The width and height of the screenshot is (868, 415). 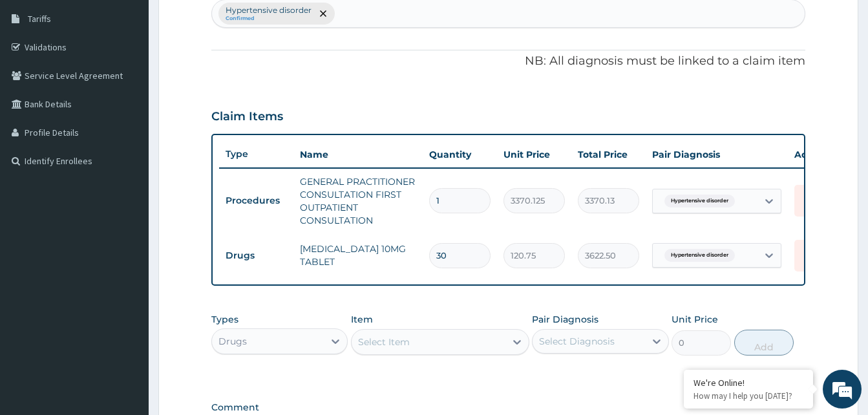 What do you see at coordinates (565, 320) in the screenshot?
I see `label: Pair Diagnosis` at bounding box center [565, 320].